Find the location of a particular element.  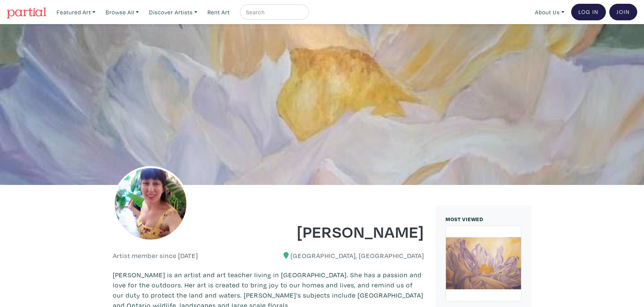

a: Discover Artists is located at coordinates (173, 12).